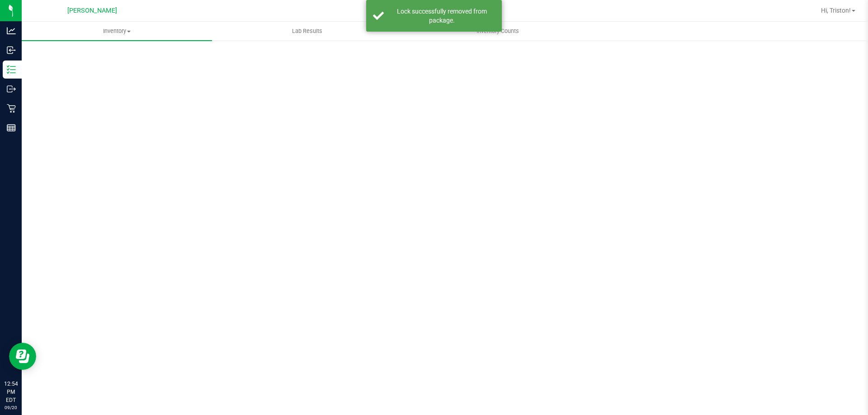 This screenshot has width=868, height=415. What do you see at coordinates (11, 408) in the screenshot?
I see `p: 09/20` at bounding box center [11, 408].